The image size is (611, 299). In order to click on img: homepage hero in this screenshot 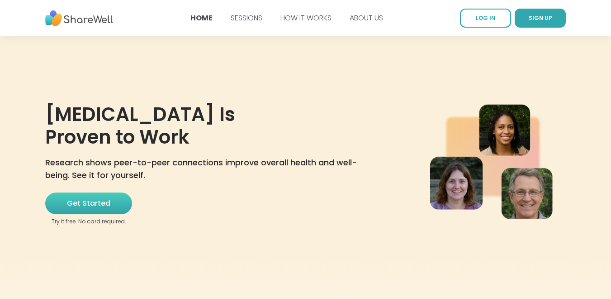, I will do `click(498, 162)`.